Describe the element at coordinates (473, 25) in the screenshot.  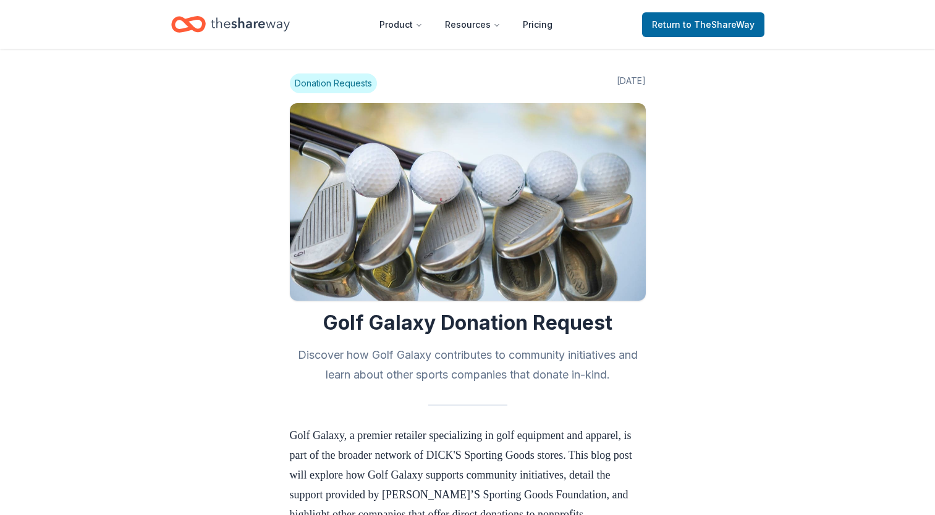
I see `button: Resources` at that location.